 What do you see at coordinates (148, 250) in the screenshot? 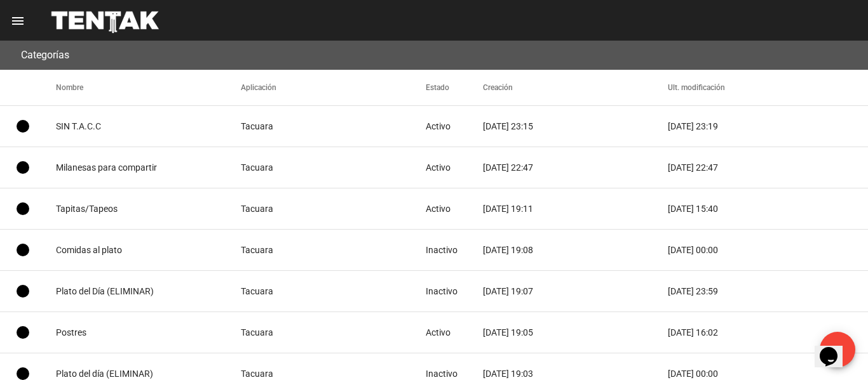
I see `mat-cell: Comidas al plato` at bounding box center [148, 250].